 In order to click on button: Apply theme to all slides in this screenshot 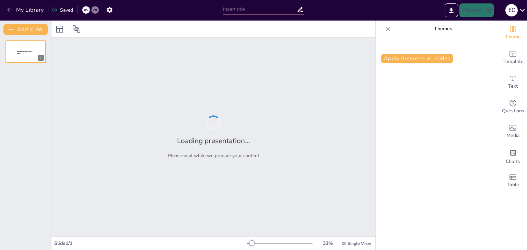, I will do `click(417, 59)`.